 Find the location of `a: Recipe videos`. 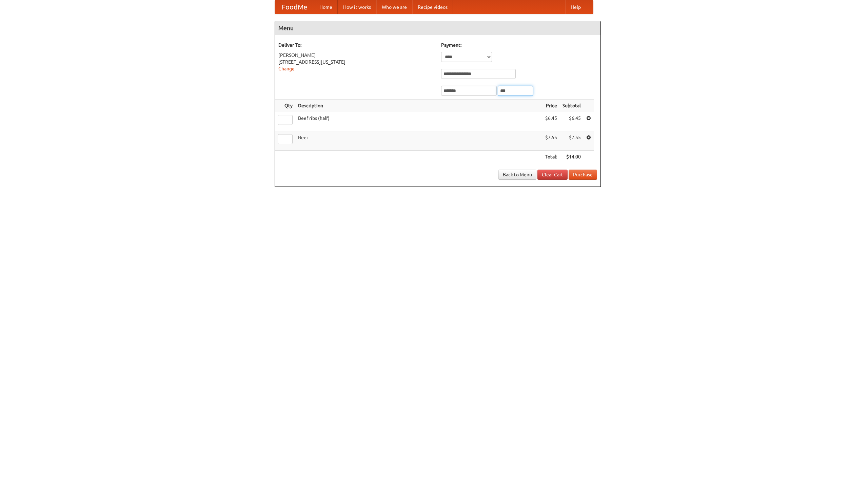

a: Recipe videos is located at coordinates (433, 7).